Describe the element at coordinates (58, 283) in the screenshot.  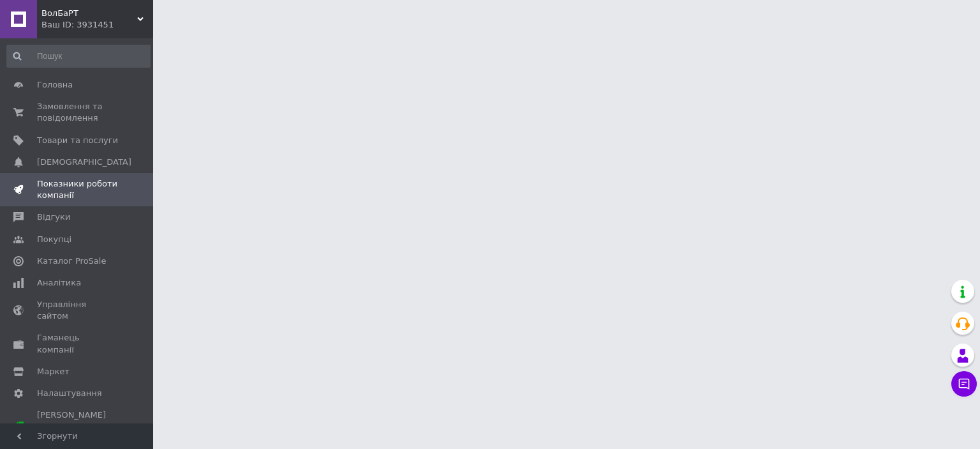
I see `span: Аналітика` at that location.